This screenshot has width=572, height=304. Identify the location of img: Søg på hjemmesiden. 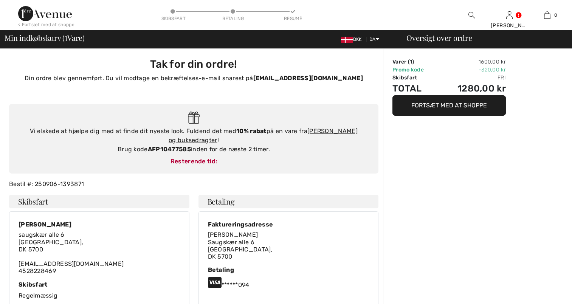
(471, 15).